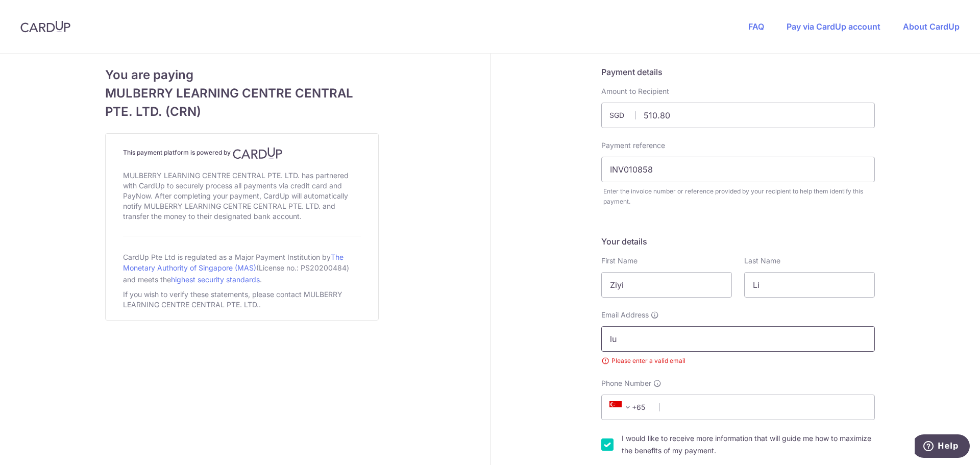 Image resolution: width=980 pixels, height=465 pixels. What do you see at coordinates (739, 197) in the screenshot?
I see `div: Enter the invoice number or reference provided by your recipient to help them identify this payment.` at bounding box center [739, 197].